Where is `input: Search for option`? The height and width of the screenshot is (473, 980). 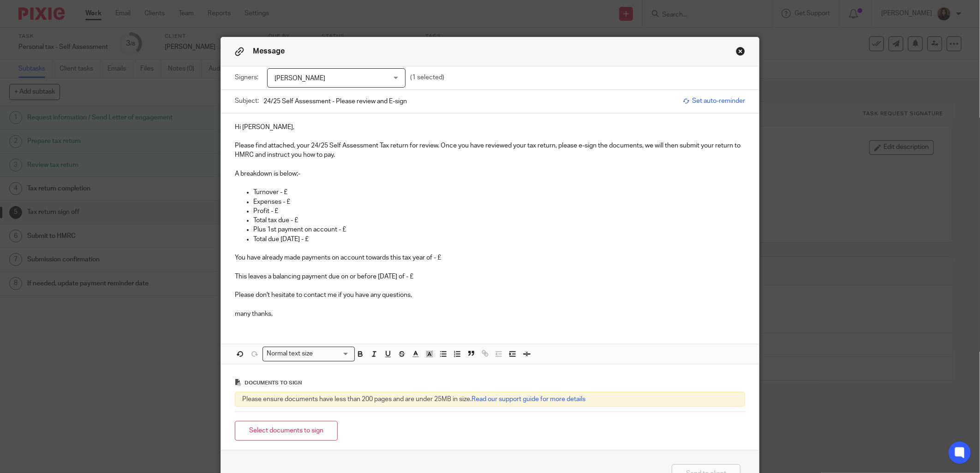 input: Search for option is located at coordinates (333, 353).